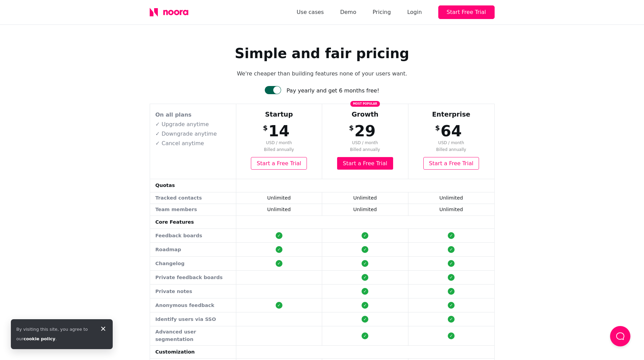  I want to click on button: Load Chat, so click(620, 336).